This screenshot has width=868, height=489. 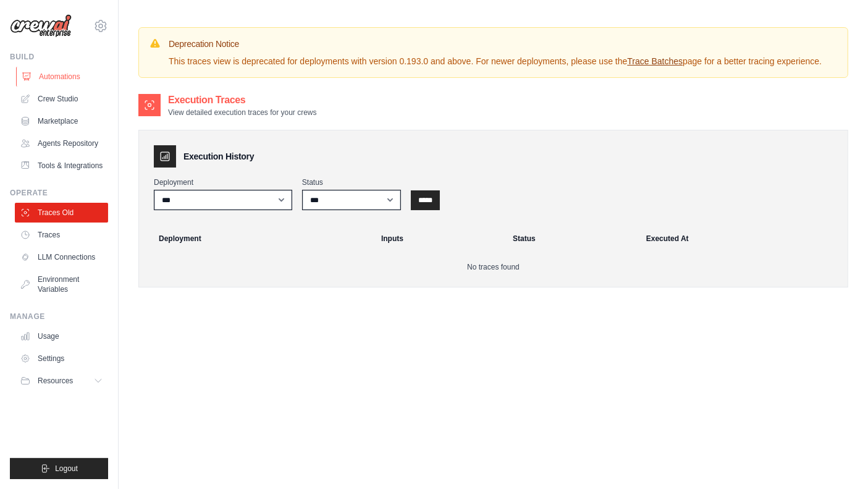 I want to click on span: Logout, so click(x=66, y=468).